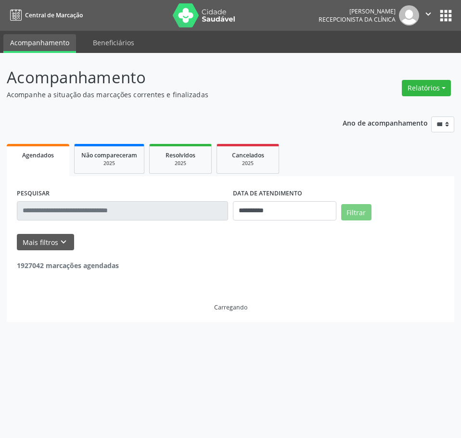  What do you see at coordinates (446, 15) in the screenshot?
I see `button: apps` at bounding box center [446, 15].